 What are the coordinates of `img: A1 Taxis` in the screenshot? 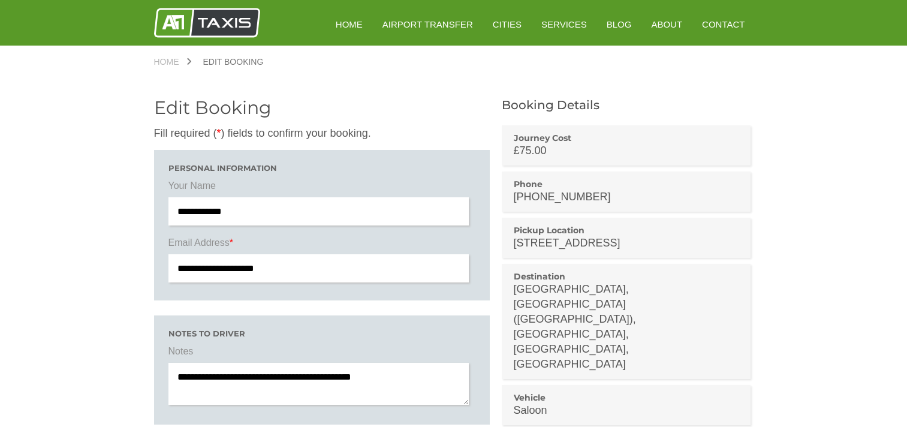 It's located at (207, 23).